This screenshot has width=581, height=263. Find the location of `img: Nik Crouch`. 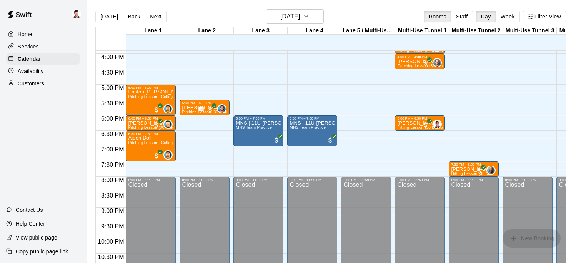

img: Nik Crouch is located at coordinates (437, 63).